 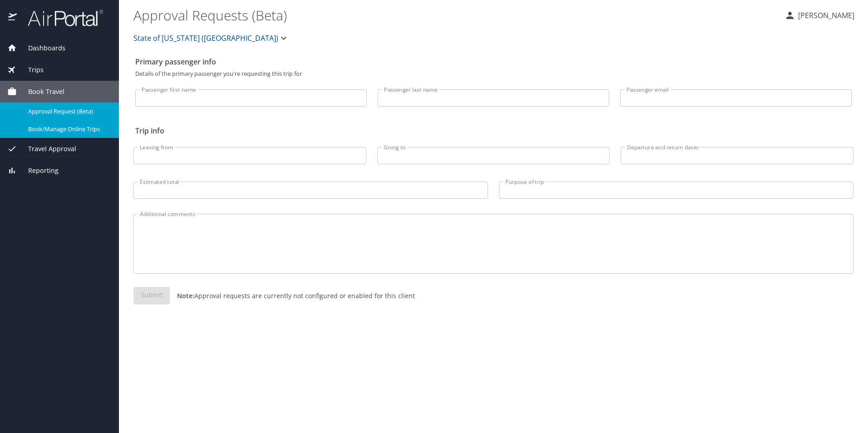 What do you see at coordinates (61, 18) in the screenshot?
I see `img: airportal-logo.png` at bounding box center [61, 18].